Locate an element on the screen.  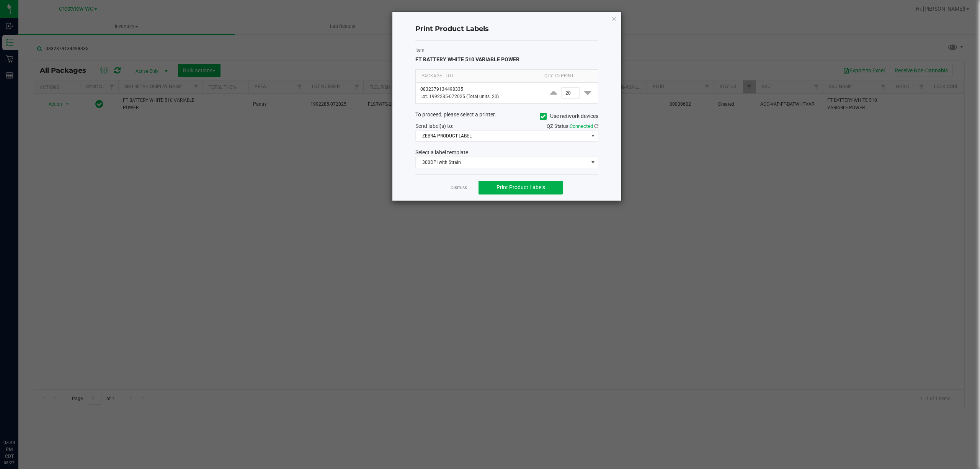
th: Qty to Print is located at coordinates (564, 76).